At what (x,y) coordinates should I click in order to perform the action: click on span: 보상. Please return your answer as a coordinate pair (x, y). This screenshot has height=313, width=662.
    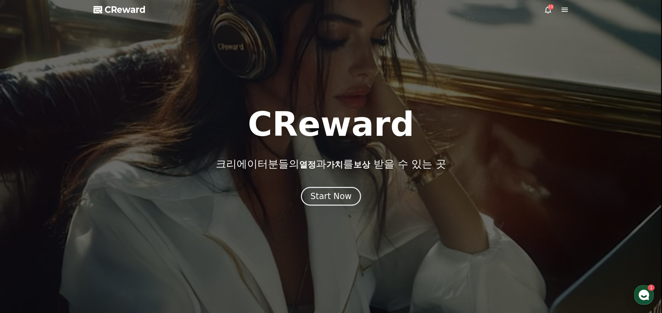
    Looking at the image, I should click on (362, 165).